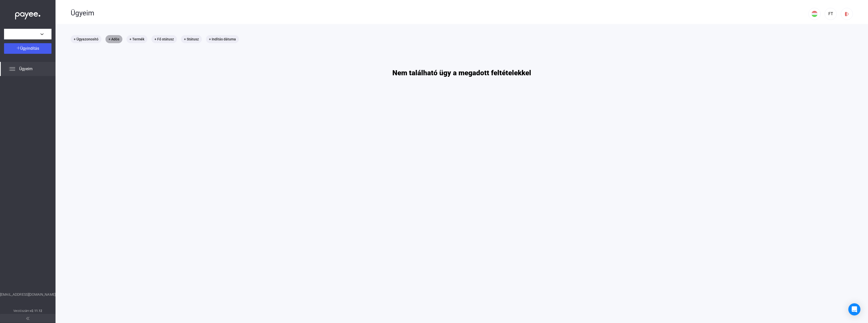 This screenshot has height=323, width=868. What do you see at coordinates (86, 39) in the screenshot?
I see `mat-chip: + Ügyazonosító` at bounding box center [86, 39].